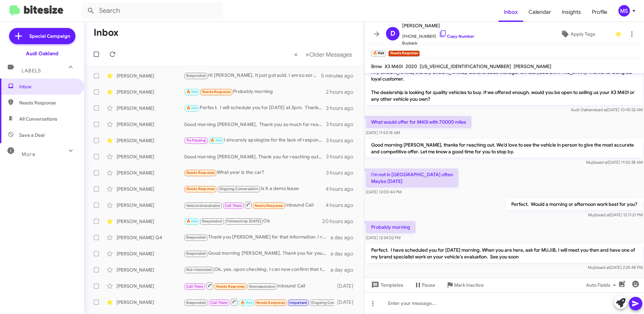  What do you see at coordinates (394, 66) in the screenshot?
I see `span: X3 M40I` at bounding box center [394, 66].